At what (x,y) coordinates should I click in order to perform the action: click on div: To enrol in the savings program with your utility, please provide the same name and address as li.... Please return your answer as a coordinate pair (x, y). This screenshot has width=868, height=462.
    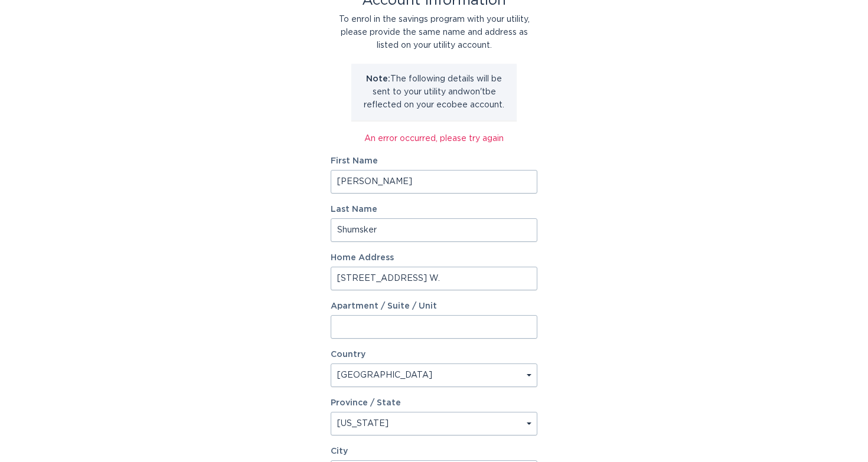
    Looking at the image, I should click on (434, 32).